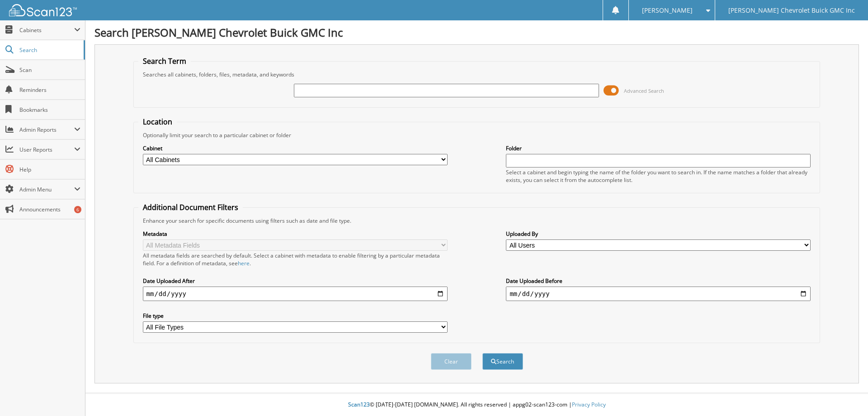  What do you see at coordinates (588, 404) in the screenshot?
I see `a: Privacy Policy` at bounding box center [588, 404].